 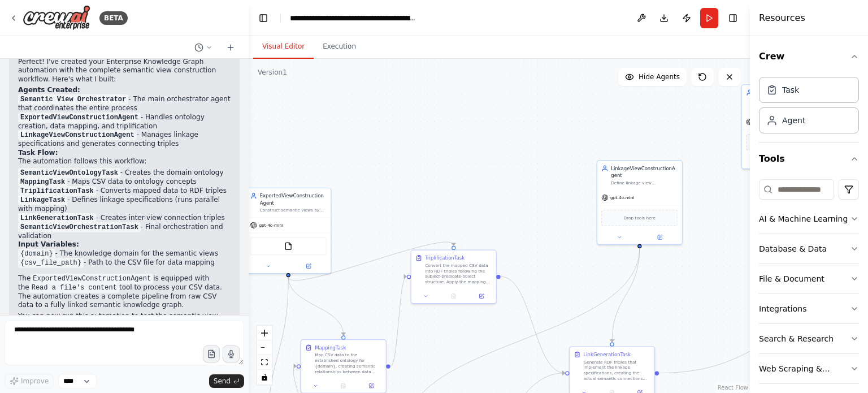 I want to click on div: ExportedViewConstructionAgent, so click(x=293, y=199).